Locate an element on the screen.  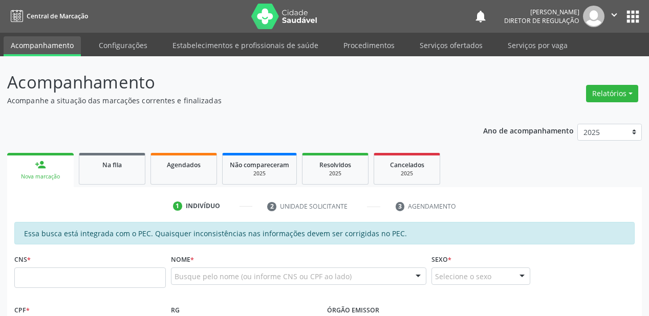
label: Nome is located at coordinates (182, 259).